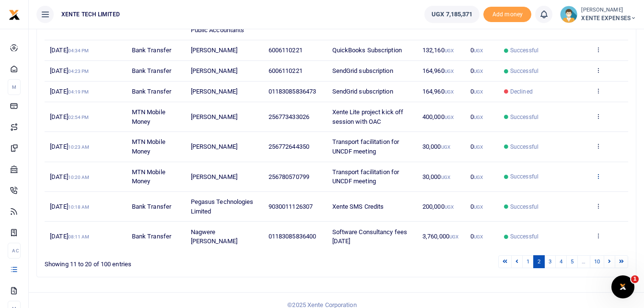 The height and width of the screenshot is (308, 644). I want to click on span: 256773433026, so click(289, 117).